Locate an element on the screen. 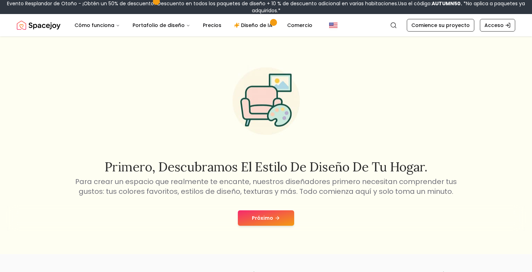 This screenshot has height=272, width=532. img: Ilustración del cuestionario de estilo de inicio is located at coordinates (266, 101).